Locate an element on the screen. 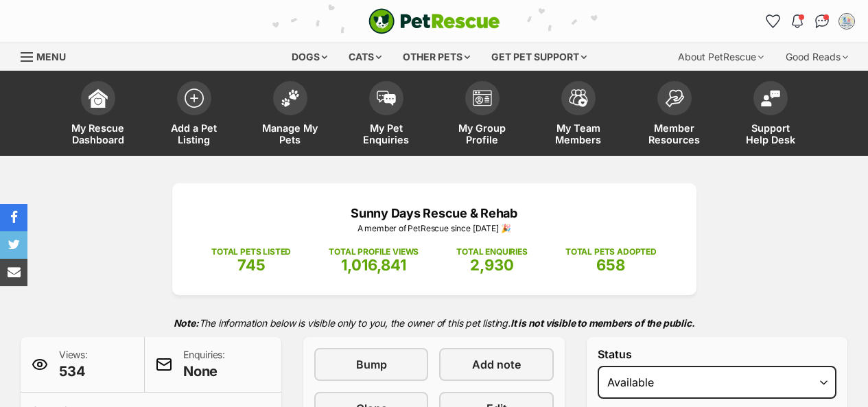 The height and width of the screenshot is (407, 868). img: chat-41dd97257d64d25036548639549fe6c8038ab92f7586957e7f3b1b290dea8141.svg is located at coordinates (822, 21).